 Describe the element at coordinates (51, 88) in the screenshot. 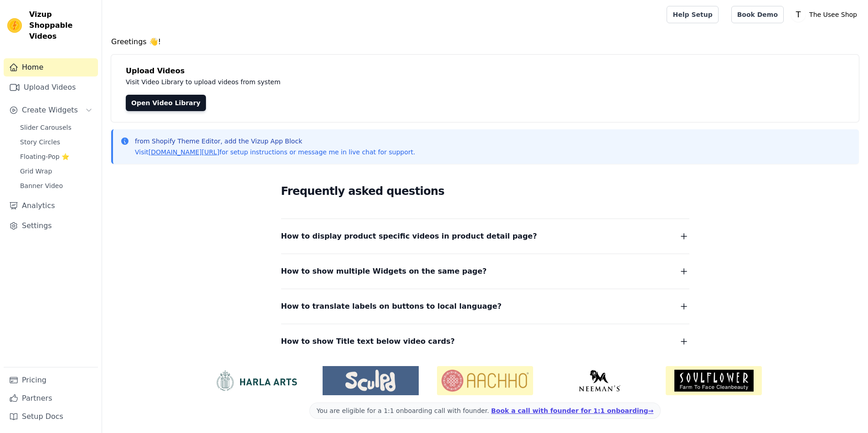

I see `a: Upload Videos` at that location.